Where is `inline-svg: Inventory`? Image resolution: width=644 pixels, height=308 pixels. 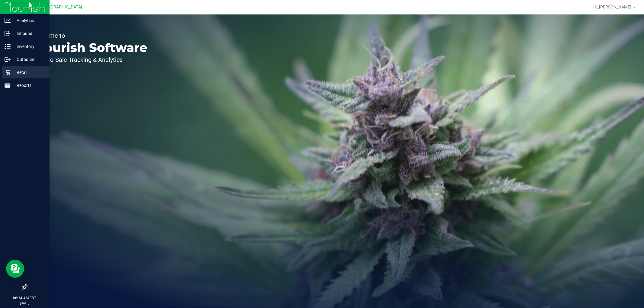 inline-svg: Inventory is located at coordinates (7, 47).